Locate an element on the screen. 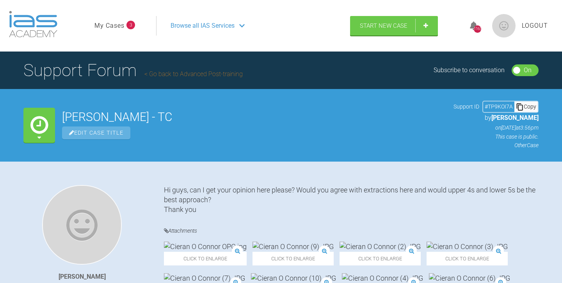 The height and width of the screenshot is (283, 562). span: Support ID is located at coordinates (466, 107).